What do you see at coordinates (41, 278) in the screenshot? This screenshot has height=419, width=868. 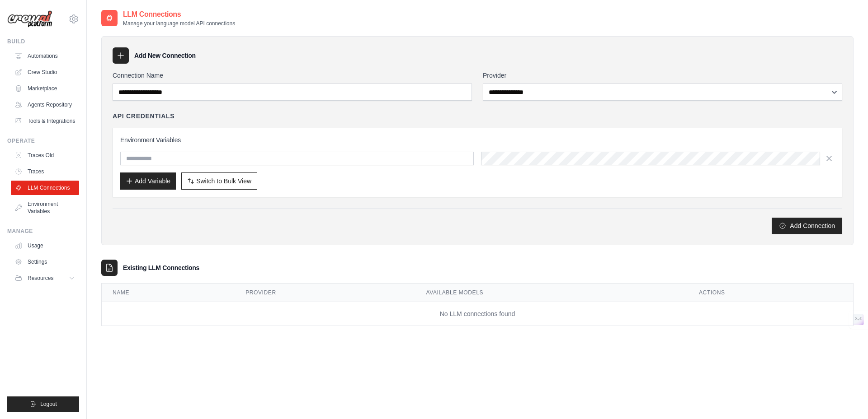 I see `span: Resources` at bounding box center [41, 278].